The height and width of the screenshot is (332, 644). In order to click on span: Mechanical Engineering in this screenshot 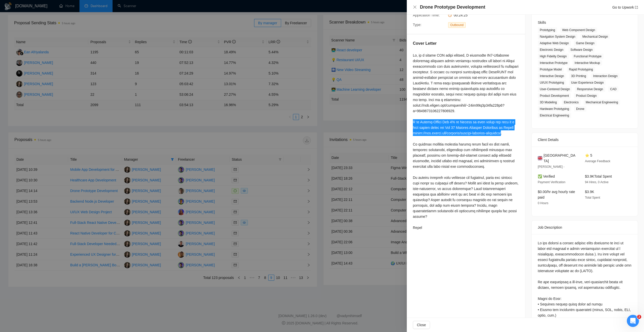, I will do `click(602, 102)`.